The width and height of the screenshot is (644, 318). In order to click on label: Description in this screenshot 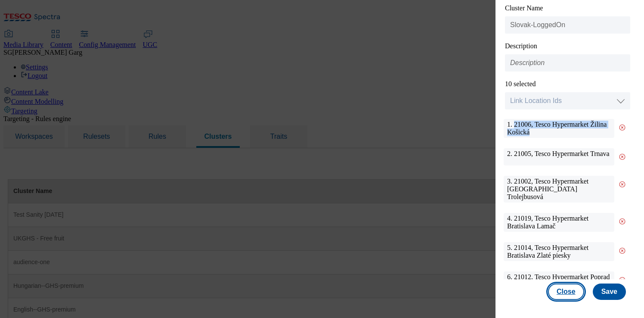, I will do `click(521, 46)`.